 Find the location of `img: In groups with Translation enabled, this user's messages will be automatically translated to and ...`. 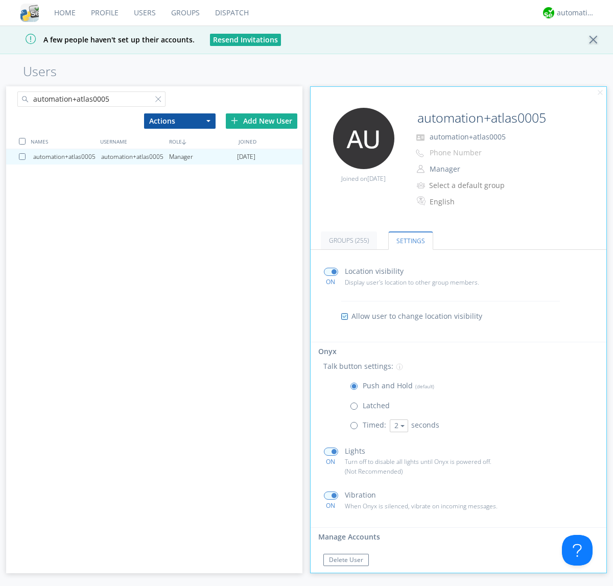

img: In groups with Translation enabled, this user's messages will be automatically translated to and ... is located at coordinates (422, 201).